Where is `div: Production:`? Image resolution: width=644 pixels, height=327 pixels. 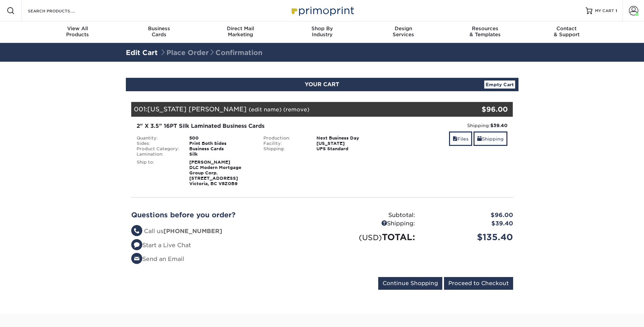 div: Production: is located at coordinates (285, 138).